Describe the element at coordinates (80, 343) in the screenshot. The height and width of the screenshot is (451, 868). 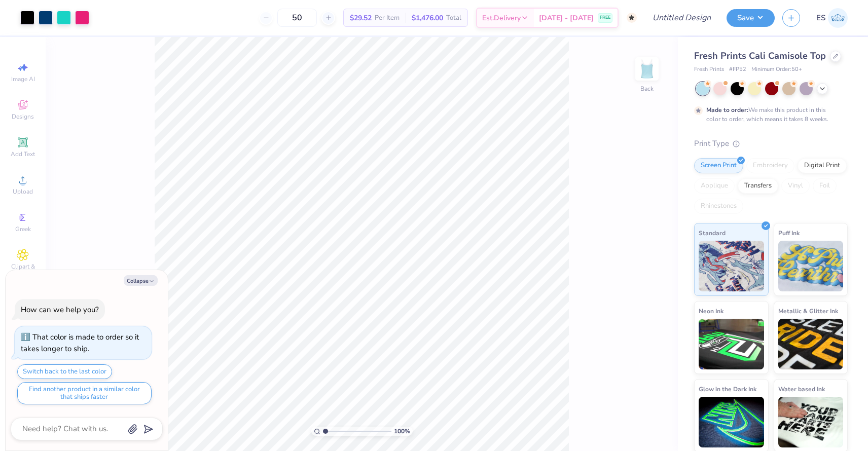
I see `div: That color is made to order so it takes longer to ship.` at that location.